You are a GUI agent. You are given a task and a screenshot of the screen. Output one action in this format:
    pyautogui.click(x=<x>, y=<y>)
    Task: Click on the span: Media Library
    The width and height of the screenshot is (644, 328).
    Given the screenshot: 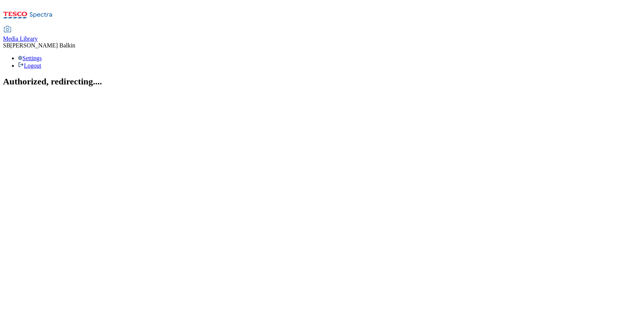 What is the action you would take?
    pyautogui.click(x=20, y=39)
    